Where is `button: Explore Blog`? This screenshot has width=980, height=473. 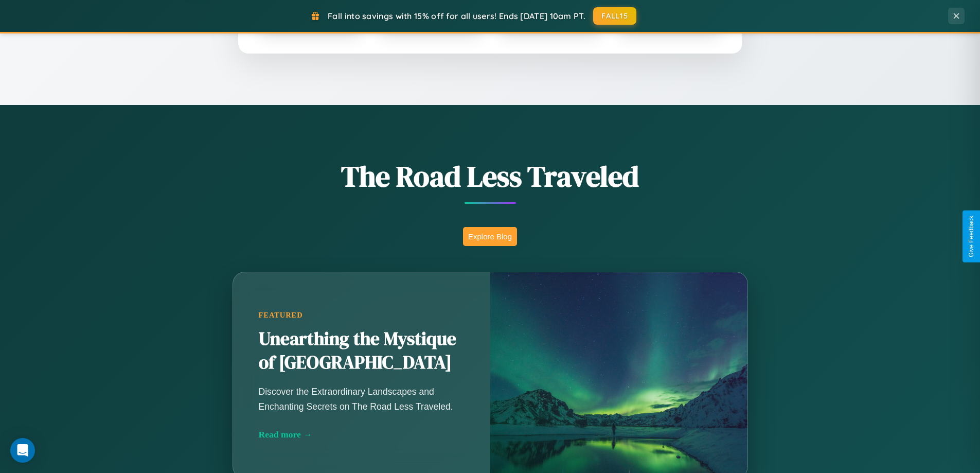
button: Explore Blog is located at coordinates (490, 236).